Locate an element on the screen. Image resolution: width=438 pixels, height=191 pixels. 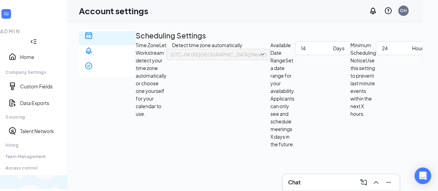
div: Sourcing is located at coordinates (33, 117).